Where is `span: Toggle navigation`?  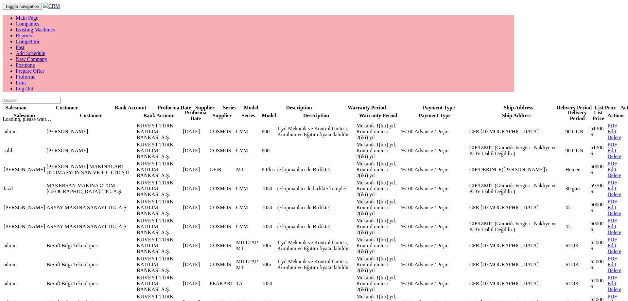 span: Toggle navigation is located at coordinates (22, 6).